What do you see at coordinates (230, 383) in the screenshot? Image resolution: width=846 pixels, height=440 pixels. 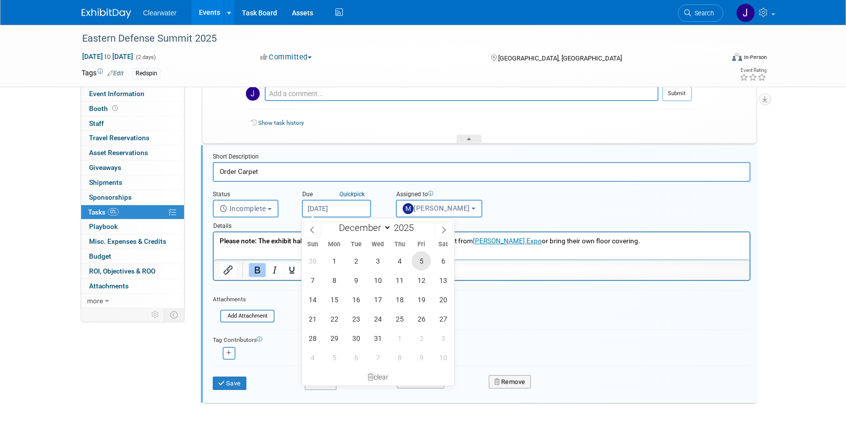 I see `button: Save` at bounding box center [230, 383].